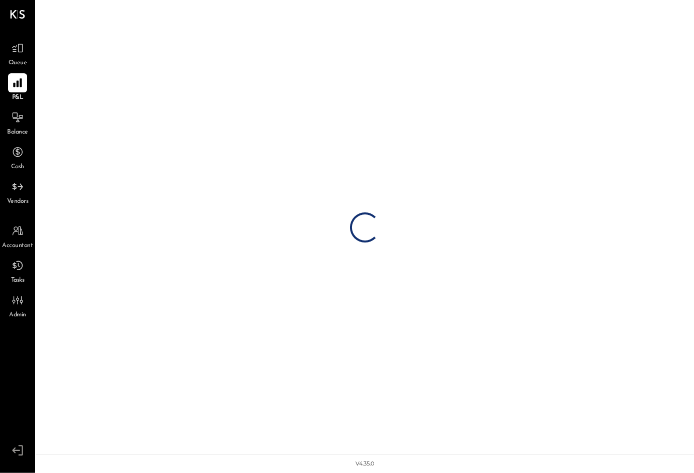 The height and width of the screenshot is (473, 694). I want to click on a: P&L, so click(18, 88).